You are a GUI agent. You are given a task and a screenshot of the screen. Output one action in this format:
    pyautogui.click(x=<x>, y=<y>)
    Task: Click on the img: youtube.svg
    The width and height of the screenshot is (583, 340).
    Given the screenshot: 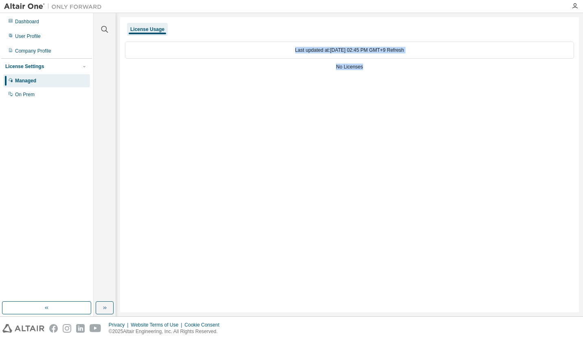 What is the action you would take?
    pyautogui.click(x=95, y=328)
    